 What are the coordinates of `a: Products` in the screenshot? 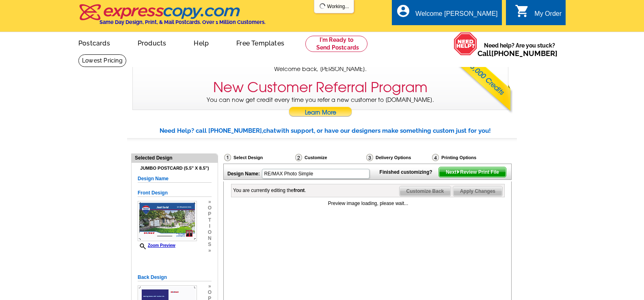 It's located at (152, 42).